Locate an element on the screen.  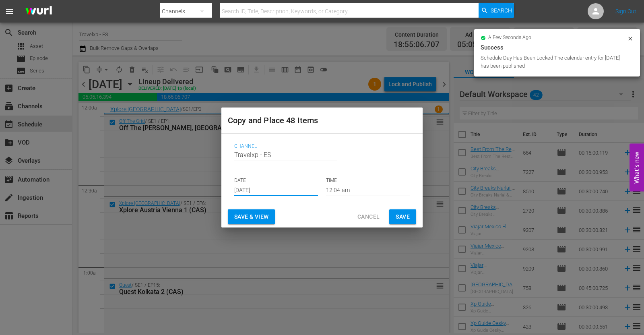
a: Sign Out is located at coordinates (626, 11).